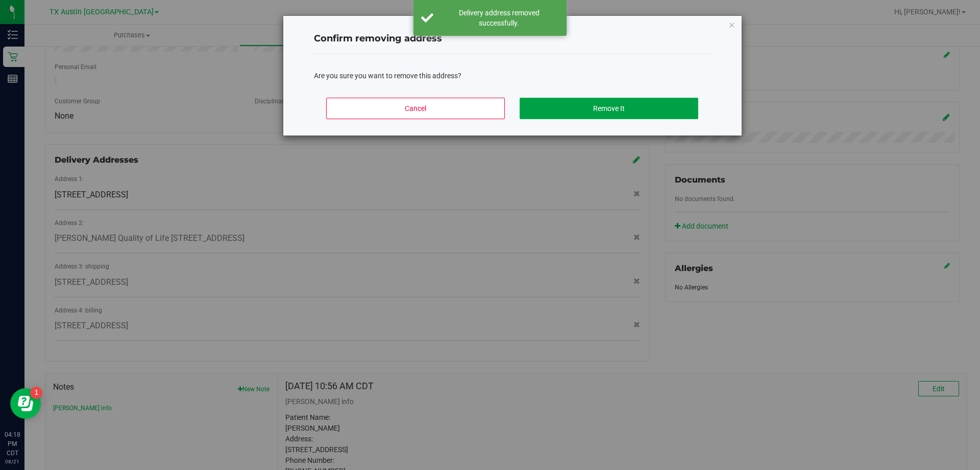 The width and height of the screenshot is (980, 470). What do you see at coordinates (499, 18) in the screenshot?
I see `div: Delivery address removed successfully.` at bounding box center [499, 18].